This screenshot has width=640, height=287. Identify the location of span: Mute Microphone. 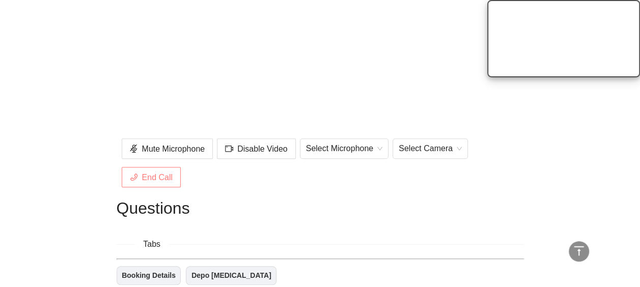
(174, 149).